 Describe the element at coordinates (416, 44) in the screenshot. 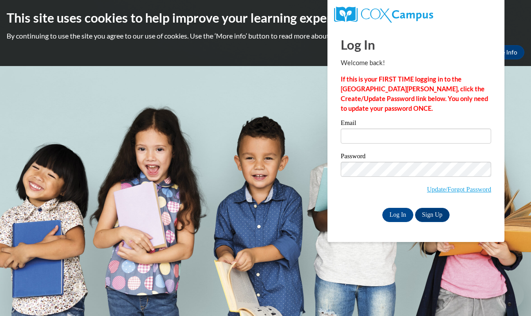

I see `h1: Log In` at that location.